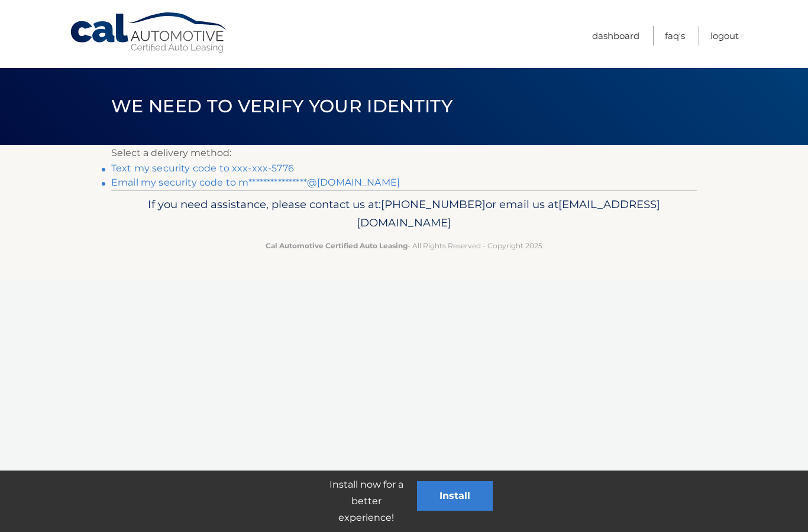  What do you see at coordinates (366, 501) in the screenshot?
I see `p: Install now for a better experience!` at bounding box center [366, 501].